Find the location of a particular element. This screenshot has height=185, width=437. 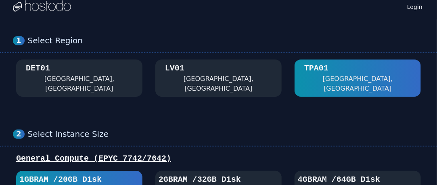

div: Select Instance Size is located at coordinates (226, 134).